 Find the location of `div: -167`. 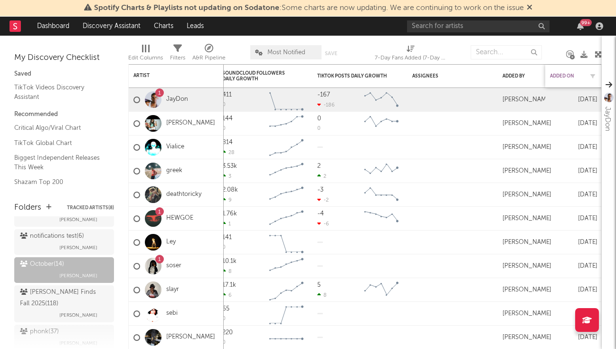

div: -167 is located at coordinates (323, 95).